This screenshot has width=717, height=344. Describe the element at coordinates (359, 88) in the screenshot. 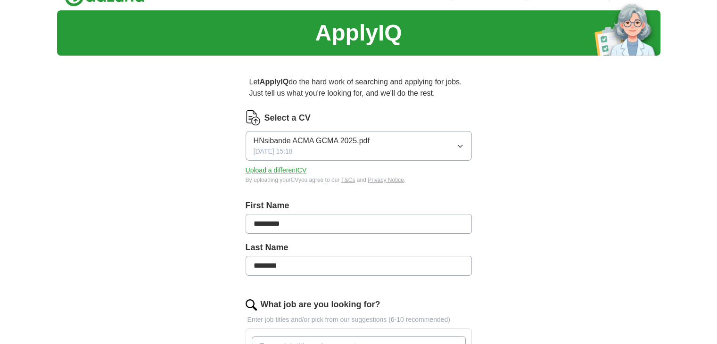

I see `p: Let do the hard work of searching and applying for jobs. Just tell us what you're looking for, an...` at that location.